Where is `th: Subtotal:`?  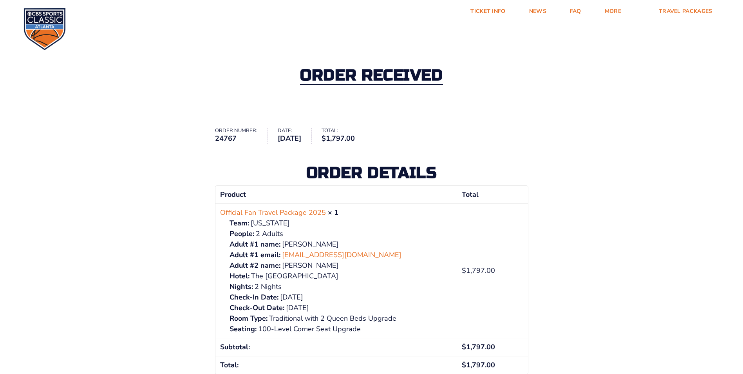 th: Subtotal: is located at coordinates (337, 347).